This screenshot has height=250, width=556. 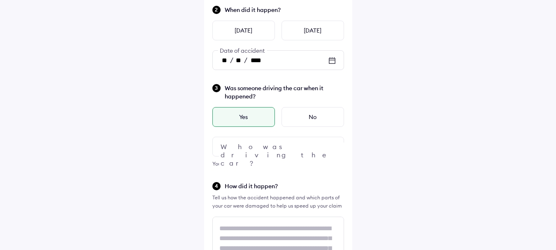 What do you see at coordinates (242, 51) in the screenshot?
I see `span: Date of accident` at bounding box center [242, 51].